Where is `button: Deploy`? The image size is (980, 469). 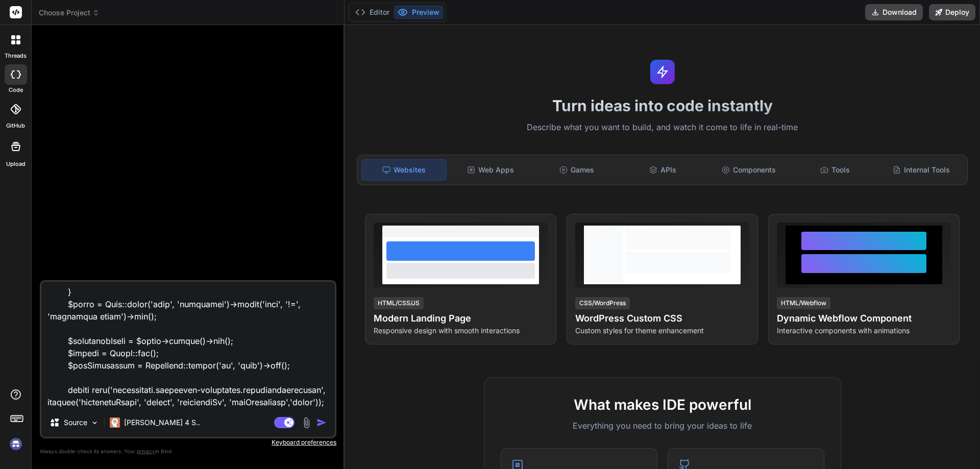
button: Deploy is located at coordinates (952, 13).